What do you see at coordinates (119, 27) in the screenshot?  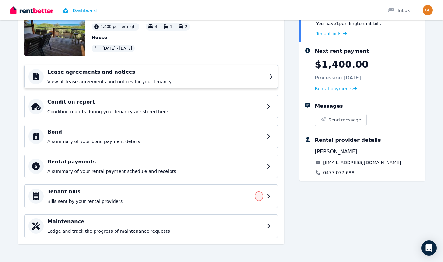 I see `span: 1,400 per fortnight` at bounding box center [119, 27].